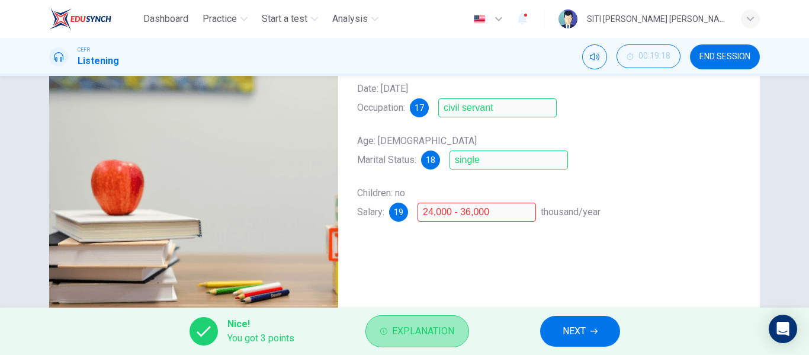  Describe the element at coordinates (290, 19) in the screenshot. I see `button: Start a test` at that location.